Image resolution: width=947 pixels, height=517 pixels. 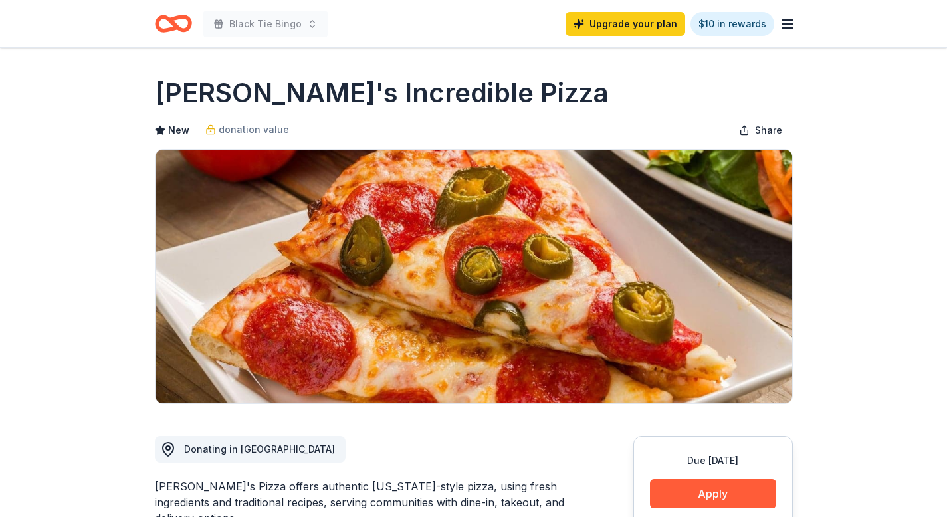 I want to click on button: Share, so click(x=760, y=130).